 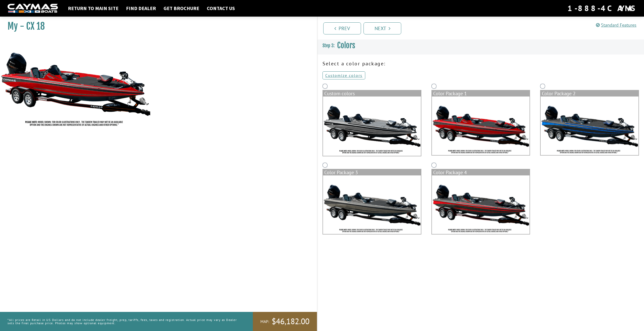 I want to click on span: $46,182.00, so click(x=290, y=321).